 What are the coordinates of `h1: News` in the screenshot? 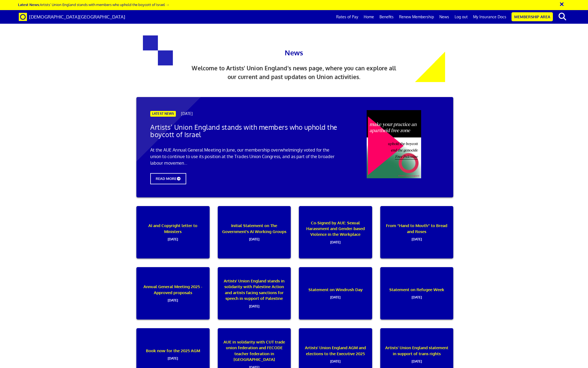 It's located at (294, 47).